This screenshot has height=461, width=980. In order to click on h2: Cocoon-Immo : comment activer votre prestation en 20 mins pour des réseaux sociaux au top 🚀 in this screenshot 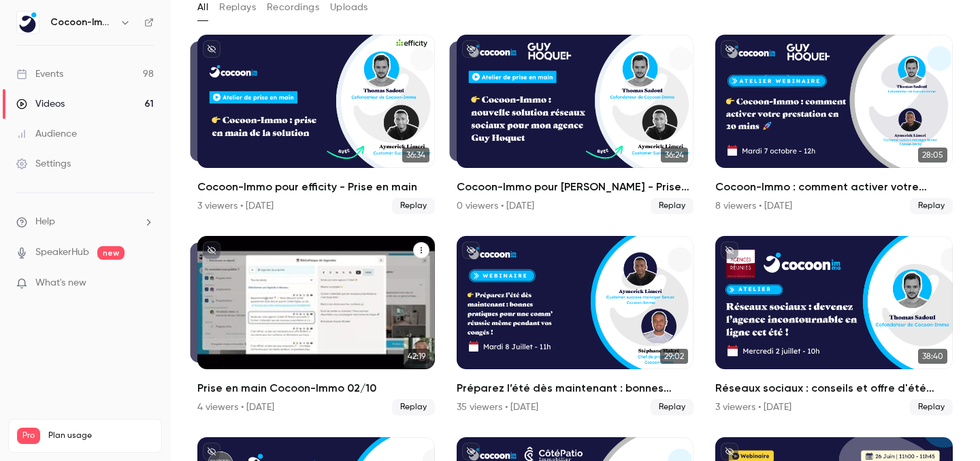, I will do `click(834, 187)`.